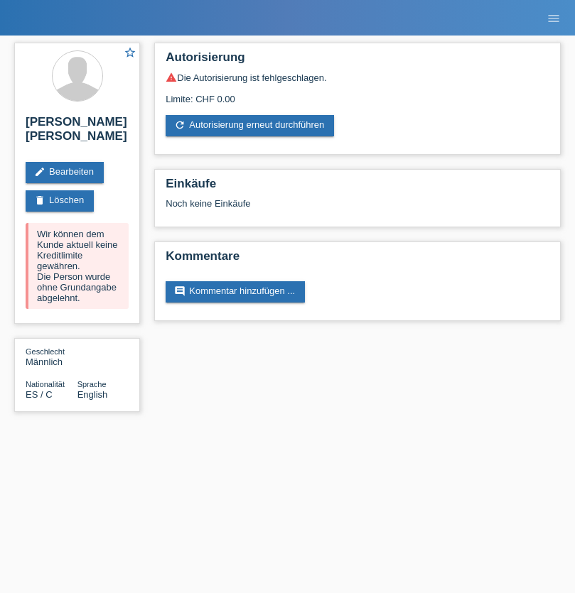 This screenshot has height=593, width=575. Describe the element at coordinates (249, 126) in the screenshot. I see `a: refreshAutorisierung erneut durchführen` at that location.